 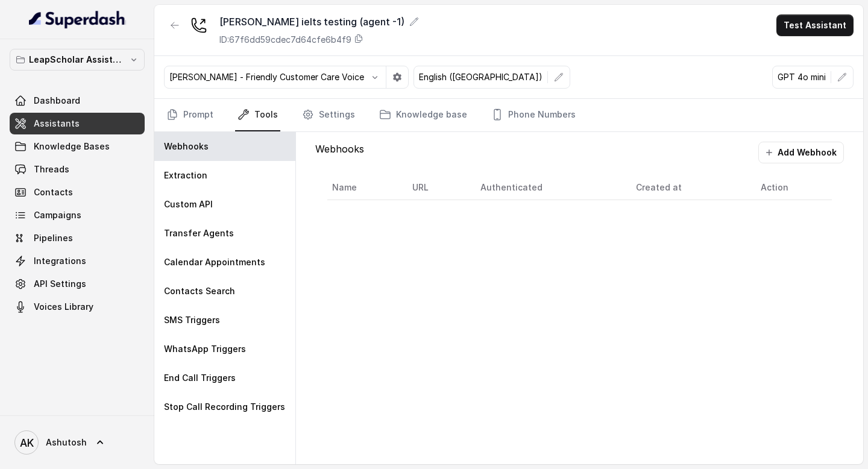 What do you see at coordinates (365, 188) in the screenshot?
I see `th: Name` at bounding box center [365, 188].